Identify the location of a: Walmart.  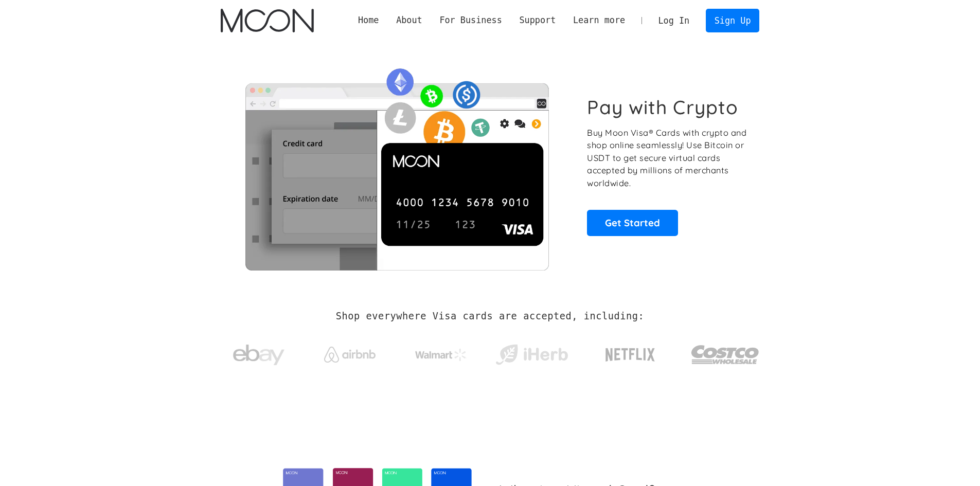
(441, 352).